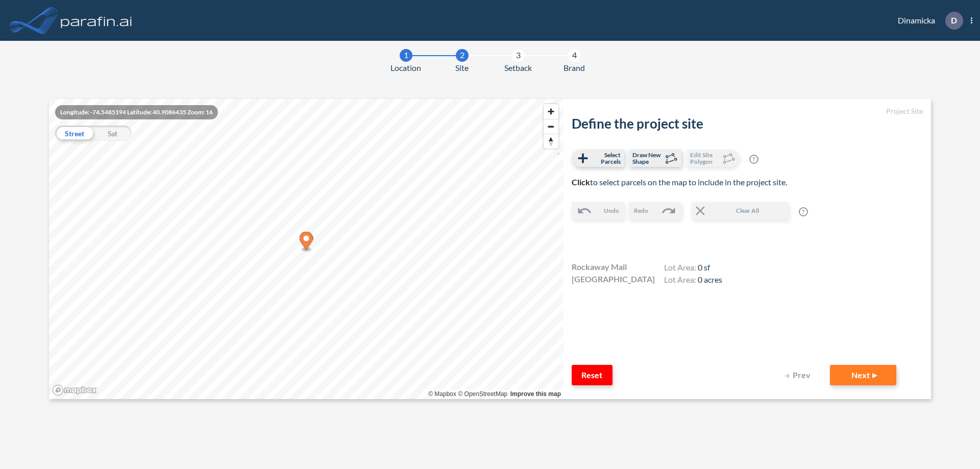 Image resolution: width=980 pixels, height=469 pixels. I want to click on div: Street, so click(74, 133).